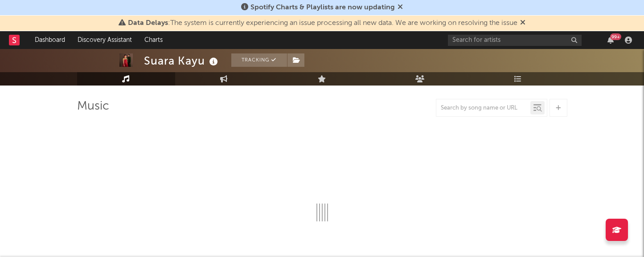 This screenshot has width=644, height=257. I want to click on button: 99+, so click(611, 40).